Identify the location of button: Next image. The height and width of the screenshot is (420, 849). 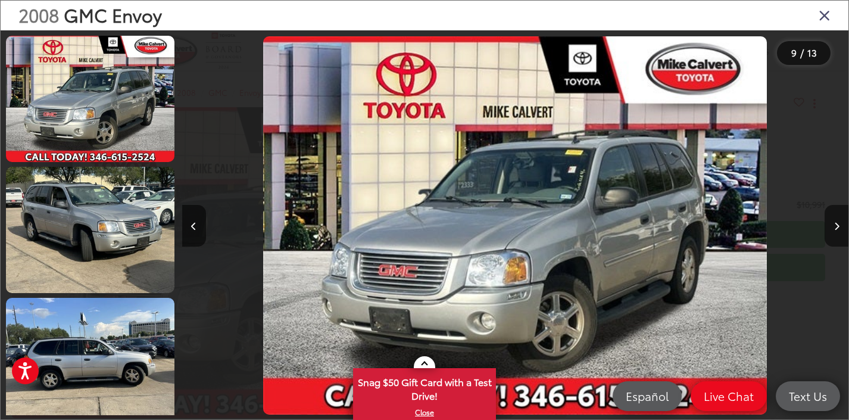
(837, 226).